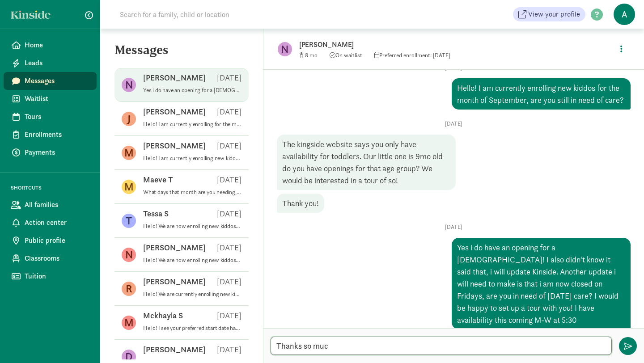 The width and height of the screenshot is (644, 363). Describe the element at coordinates (50, 81) in the screenshot. I see `a: Messages` at that location.